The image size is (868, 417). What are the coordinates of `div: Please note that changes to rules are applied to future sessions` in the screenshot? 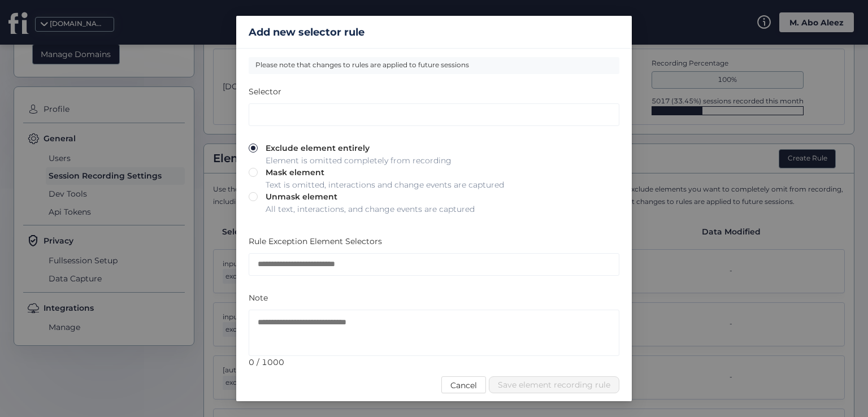 It's located at (434, 65).